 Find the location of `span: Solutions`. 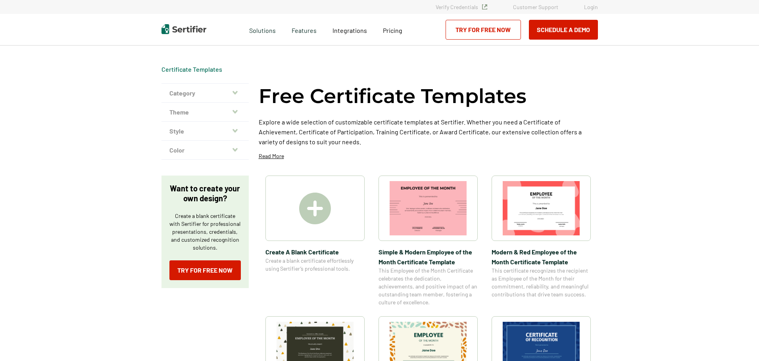

span: Solutions is located at coordinates (262, 29).